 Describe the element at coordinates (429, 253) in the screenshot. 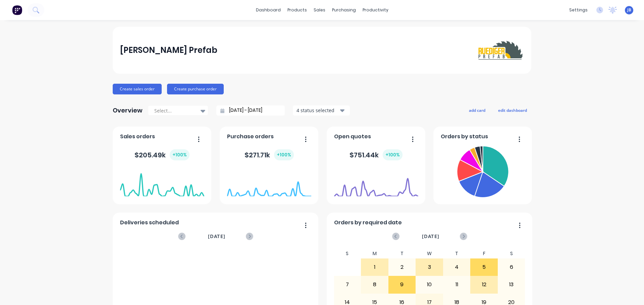

I see `div: W` at that location.